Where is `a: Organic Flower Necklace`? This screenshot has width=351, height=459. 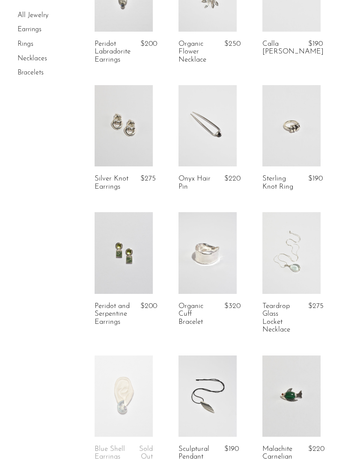 a: Organic Flower Necklace is located at coordinates (196, 52).